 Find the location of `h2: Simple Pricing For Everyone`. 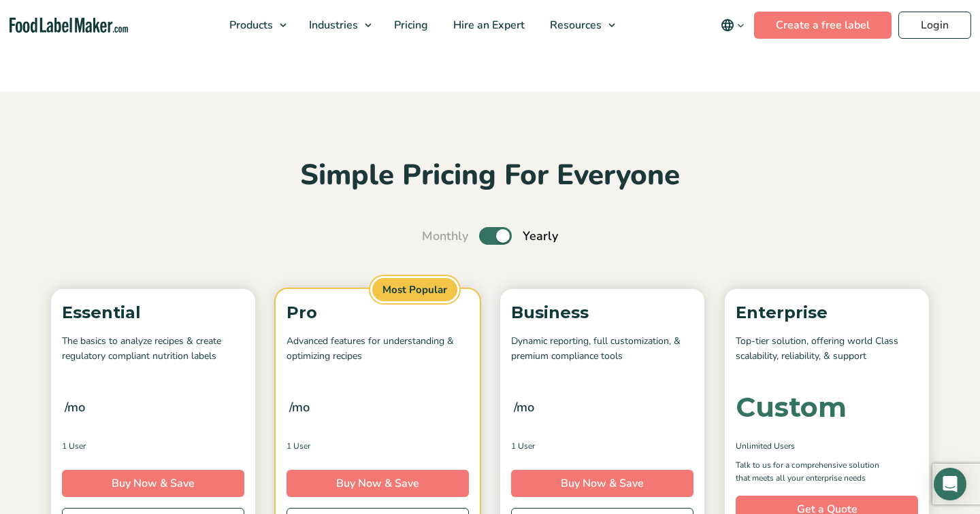

h2: Simple Pricing For Everyone is located at coordinates (490, 175).